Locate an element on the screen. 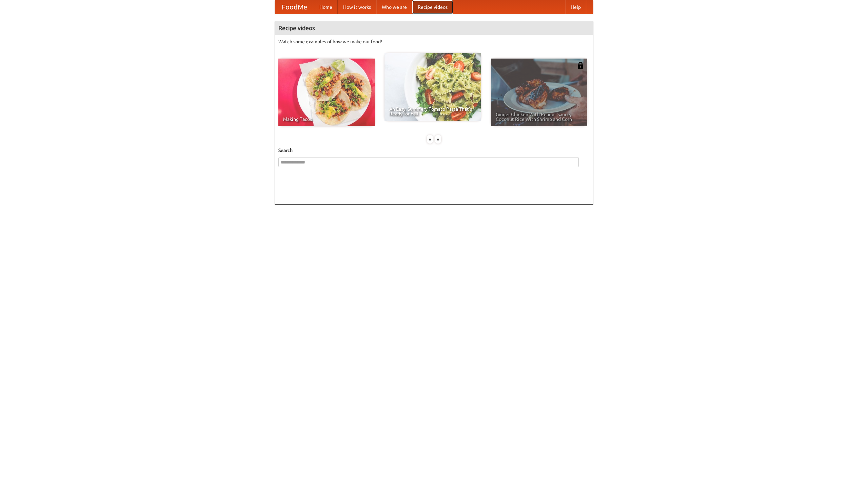  a: Who we are is located at coordinates (394, 7).